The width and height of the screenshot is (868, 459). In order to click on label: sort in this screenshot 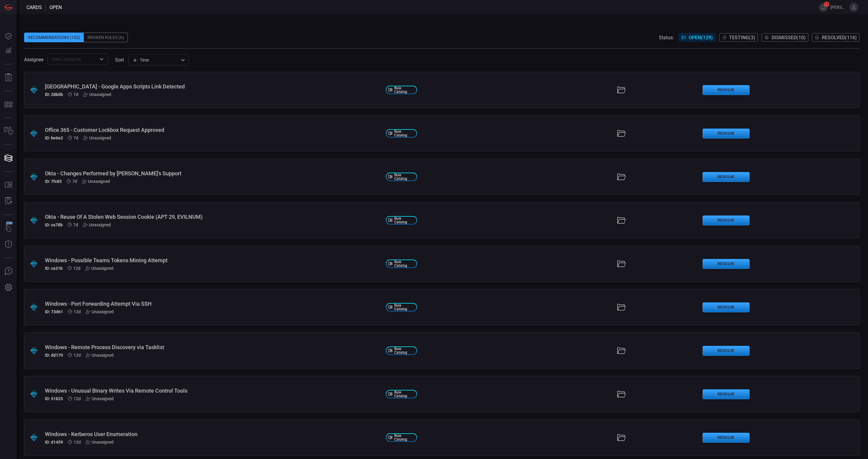, I will do `click(119, 60)`.